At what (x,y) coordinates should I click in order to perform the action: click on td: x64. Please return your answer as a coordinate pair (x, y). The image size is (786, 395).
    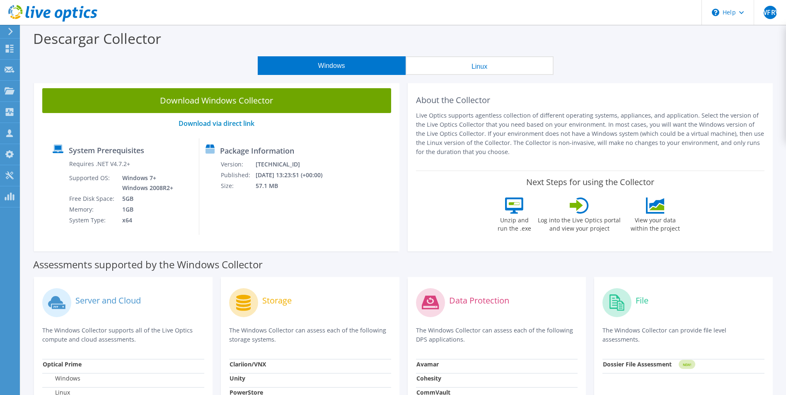
    Looking at the image, I should click on (145, 220).